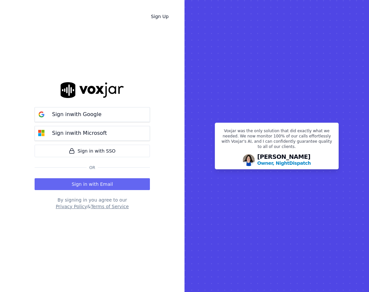  What do you see at coordinates (249, 160) in the screenshot?
I see `img: Avatar` at bounding box center [249, 160].